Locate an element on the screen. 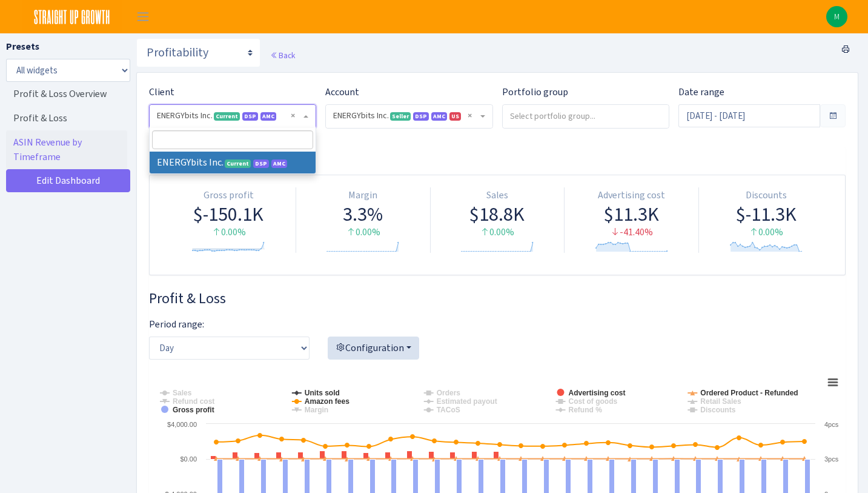 This screenshot has width=868, height=493. tspan: Units sold is located at coordinates (323, 393).